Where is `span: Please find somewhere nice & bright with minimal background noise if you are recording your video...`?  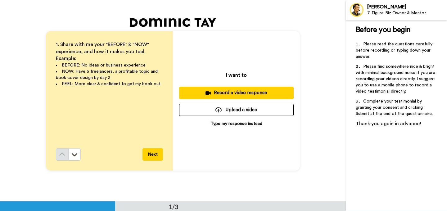
span: Please find somewhere nice & bright with minimal background noise if you are recording your video... is located at coordinates (396, 79).